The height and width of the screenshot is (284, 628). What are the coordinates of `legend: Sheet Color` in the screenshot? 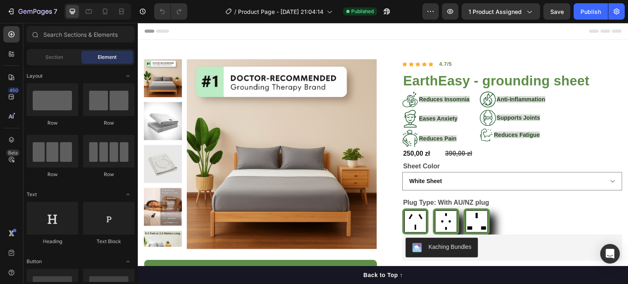 It's located at (284, 144).